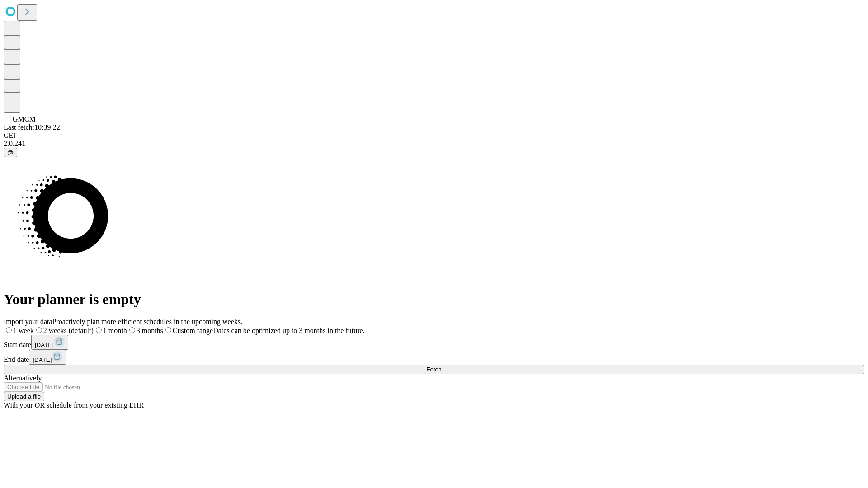 Image resolution: width=868 pixels, height=488 pixels. What do you see at coordinates (74, 405) in the screenshot?
I see `span: With your OR schedule from your existing EHR` at bounding box center [74, 405].